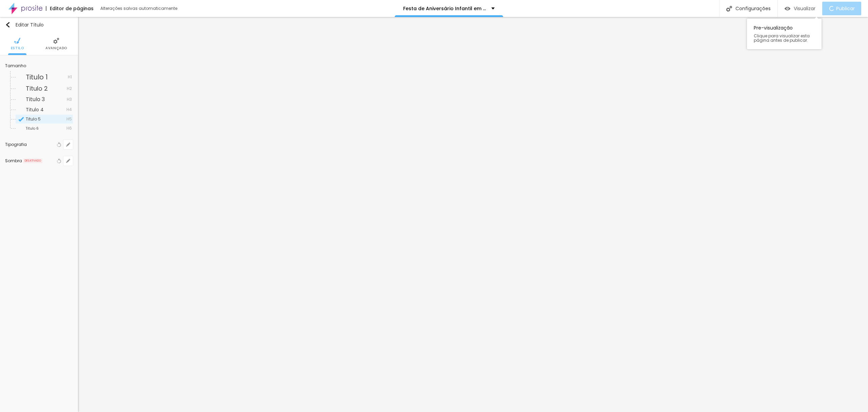 The image size is (868, 412). What do you see at coordinates (36, 88) in the screenshot?
I see `span: Titulo 2` at bounding box center [36, 88].